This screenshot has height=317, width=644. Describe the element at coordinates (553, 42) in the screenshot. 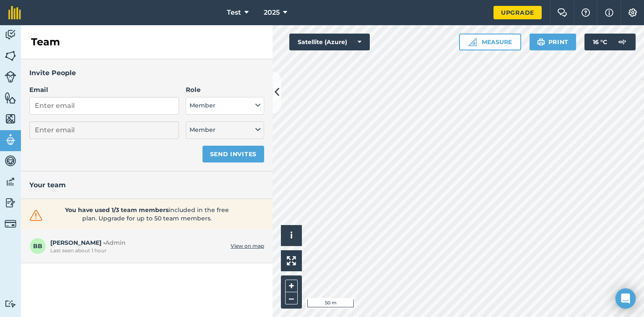

I see `button: Print` at that location.